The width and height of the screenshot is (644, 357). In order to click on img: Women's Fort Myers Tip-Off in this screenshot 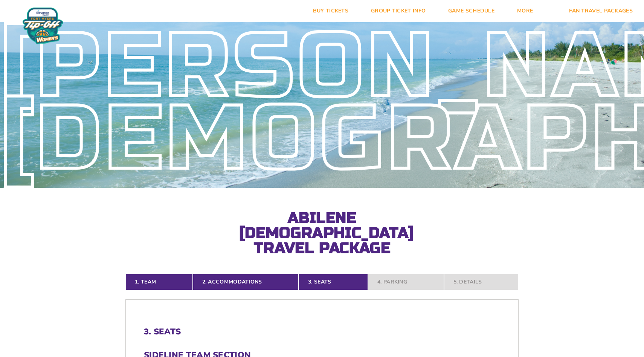, I will do `click(43, 25)`.